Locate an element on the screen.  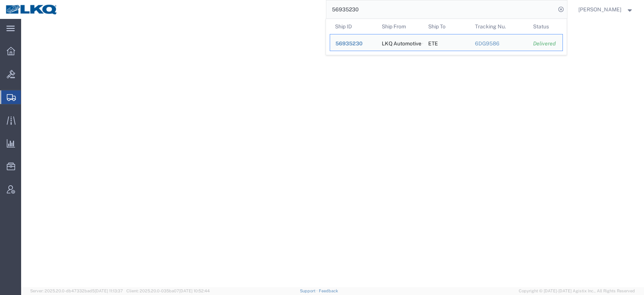
div: LKQ Automotive Core Services is located at coordinates (400, 42).